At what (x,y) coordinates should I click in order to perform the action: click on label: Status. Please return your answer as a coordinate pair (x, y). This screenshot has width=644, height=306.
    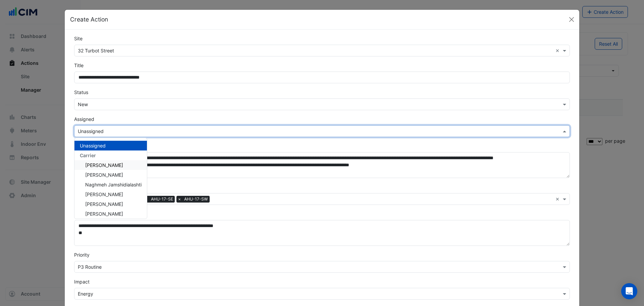
    Looking at the image, I should click on (81, 92).